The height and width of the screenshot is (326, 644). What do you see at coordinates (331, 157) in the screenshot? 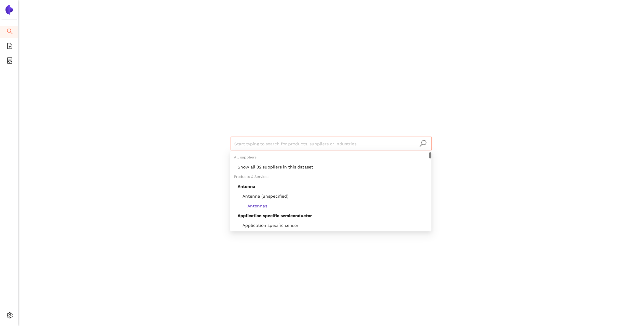
I see `div: All suppliers` at bounding box center [331, 157].